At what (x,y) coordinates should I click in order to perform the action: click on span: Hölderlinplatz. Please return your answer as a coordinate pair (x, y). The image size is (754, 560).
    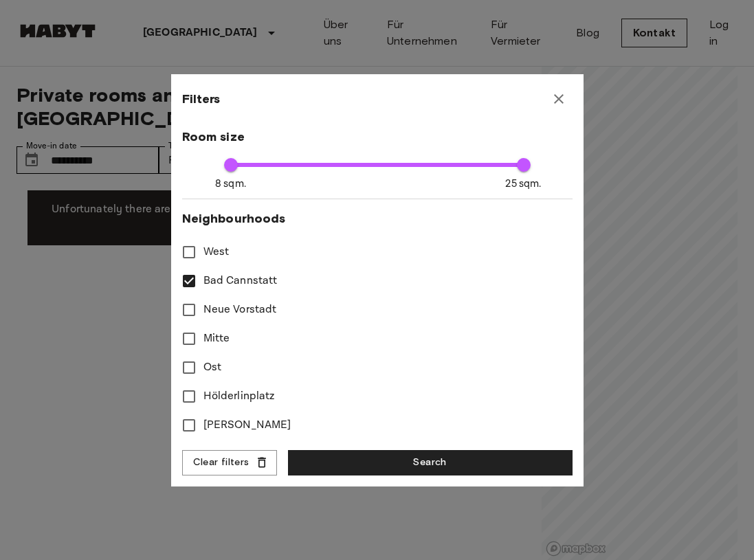
    Looking at the image, I should click on (239, 397).